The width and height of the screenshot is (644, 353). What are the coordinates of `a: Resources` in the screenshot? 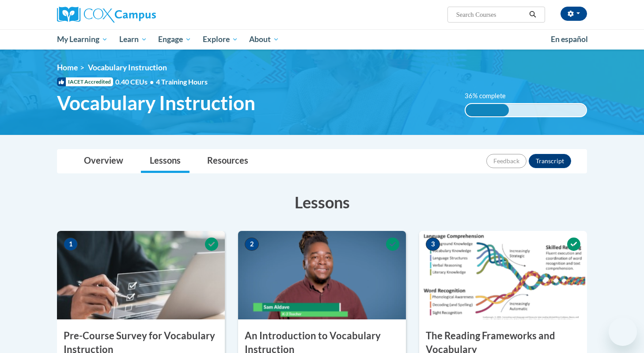 It's located at (228, 161).